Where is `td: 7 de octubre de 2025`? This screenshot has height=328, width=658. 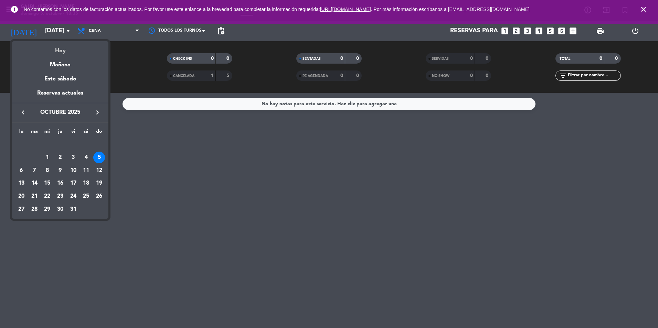 td: 7 de octubre de 2025 is located at coordinates (34, 171).